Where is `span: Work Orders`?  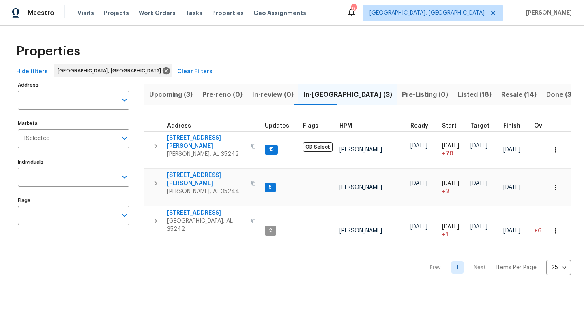 span: Work Orders is located at coordinates (157, 13).